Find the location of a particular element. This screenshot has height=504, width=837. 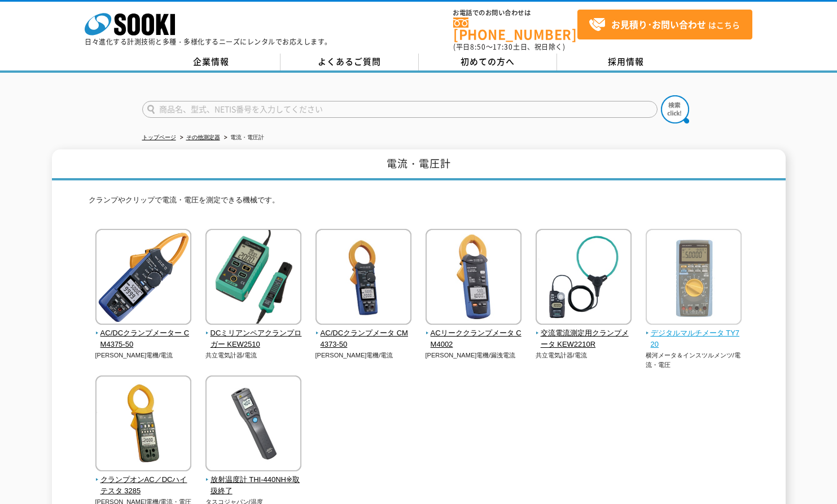

p: 横河メータ＆インスツルメンツ/電流・電圧 is located at coordinates (694, 360).